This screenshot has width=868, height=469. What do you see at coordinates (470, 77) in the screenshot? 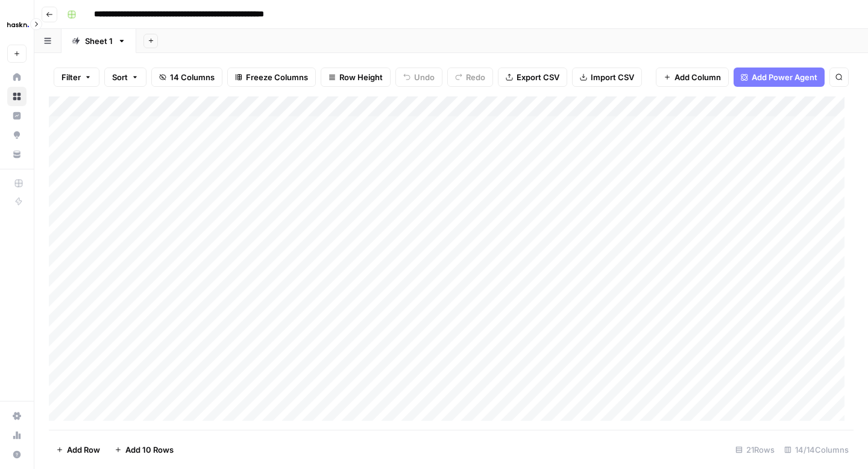
I see `button: Redo` at bounding box center [470, 77].